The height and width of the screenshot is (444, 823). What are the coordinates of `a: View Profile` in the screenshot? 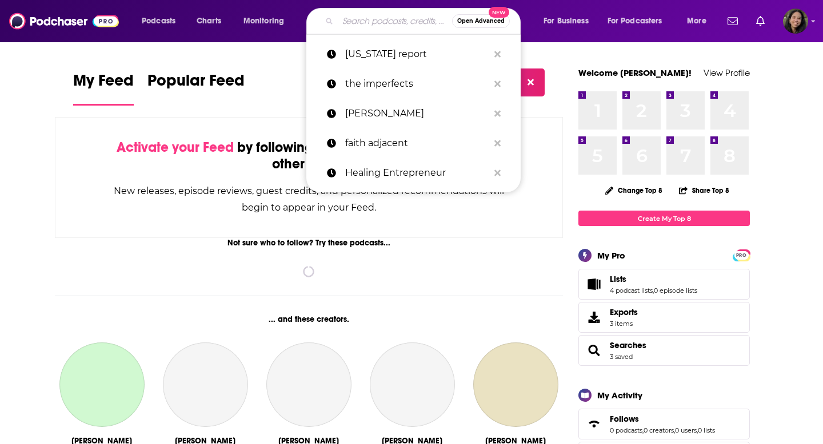 It's located at (726, 73).